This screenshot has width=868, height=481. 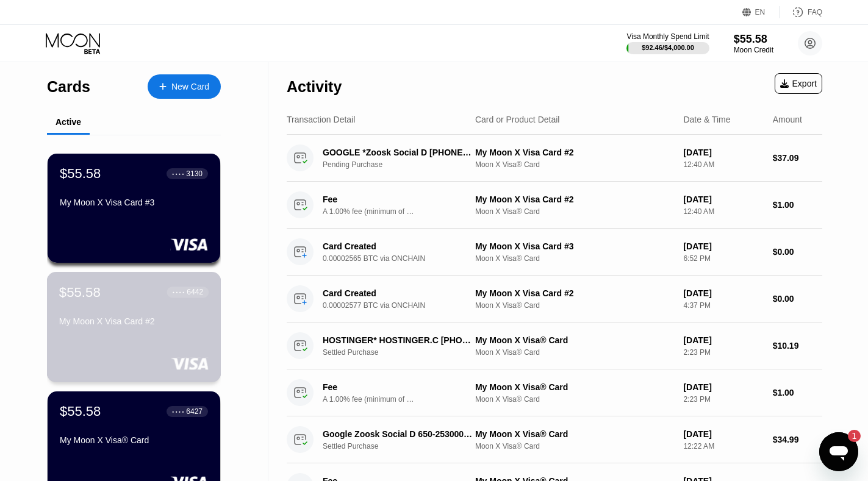 What do you see at coordinates (797, 440) in the screenshot?
I see `div: $34.99` at bounding box center [797, 440].